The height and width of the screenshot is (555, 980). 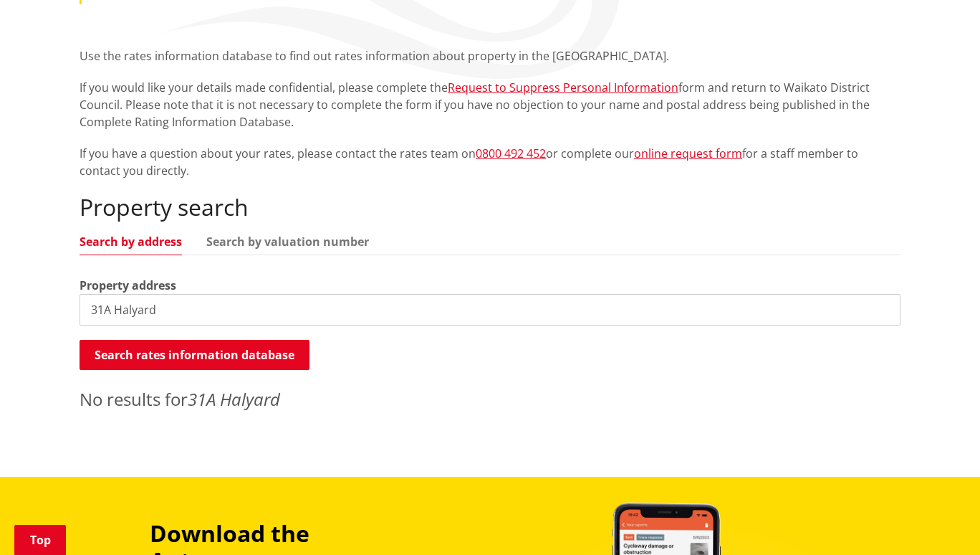 What do you see at coordinates (130, 241) in the screenshot?
I see `a: Search by address` at bounding box center [130, 241].